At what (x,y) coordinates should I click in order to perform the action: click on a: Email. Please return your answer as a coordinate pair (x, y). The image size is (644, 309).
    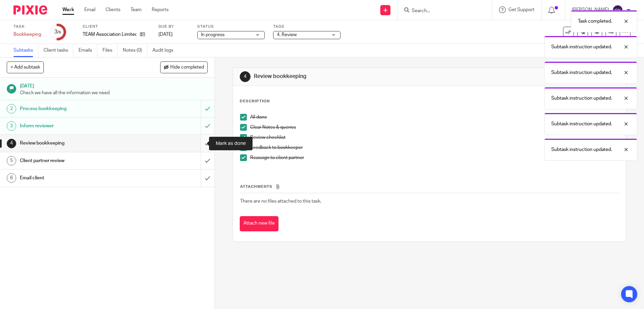
    Looking at the image, I should click on (90, 10).